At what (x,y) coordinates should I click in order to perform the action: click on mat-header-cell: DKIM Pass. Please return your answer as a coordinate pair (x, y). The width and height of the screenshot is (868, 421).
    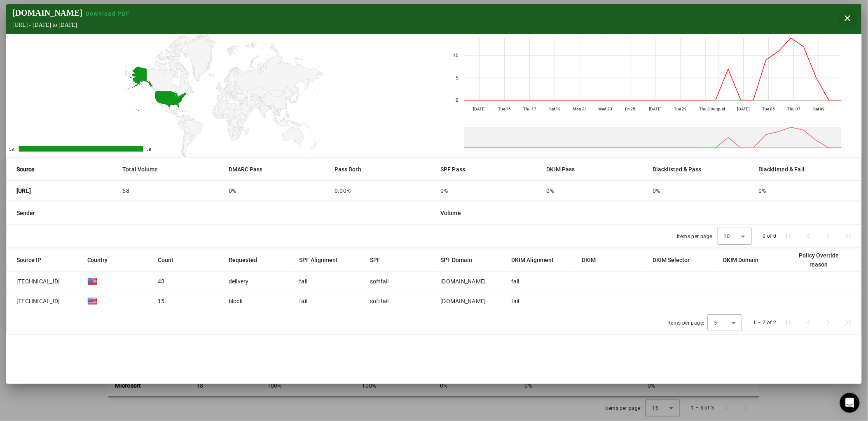
    Looking at the image, I should click on (593, 169).